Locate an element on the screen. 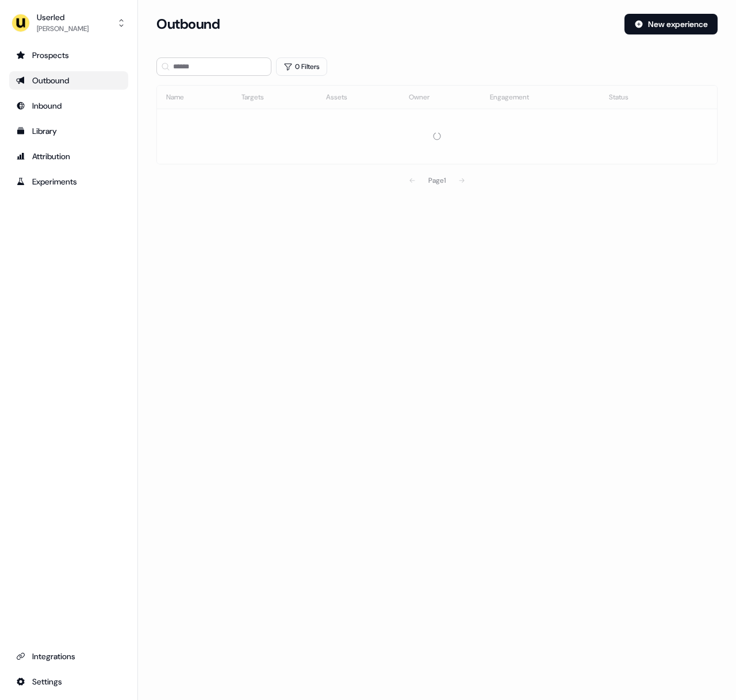 Image resolution: width=736 pixels, height=700 pixels. button: Go to integrations is located at coordinates (69, 682).